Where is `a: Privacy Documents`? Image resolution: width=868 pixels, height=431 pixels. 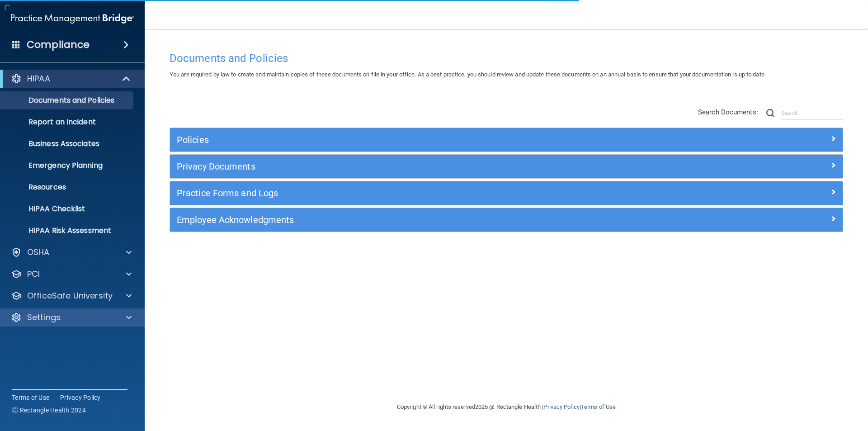 a: Privacy Documents is located at coordinates (506, 166).